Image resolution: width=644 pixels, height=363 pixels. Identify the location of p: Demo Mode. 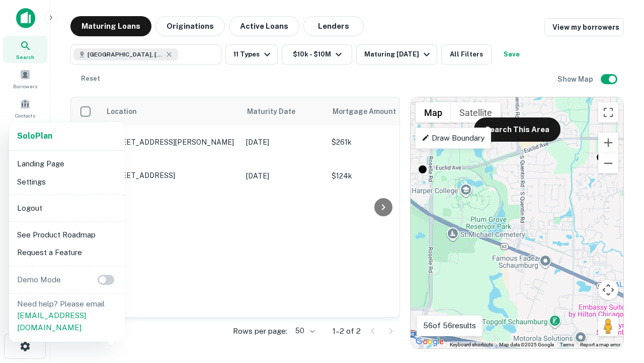
(39, 280).